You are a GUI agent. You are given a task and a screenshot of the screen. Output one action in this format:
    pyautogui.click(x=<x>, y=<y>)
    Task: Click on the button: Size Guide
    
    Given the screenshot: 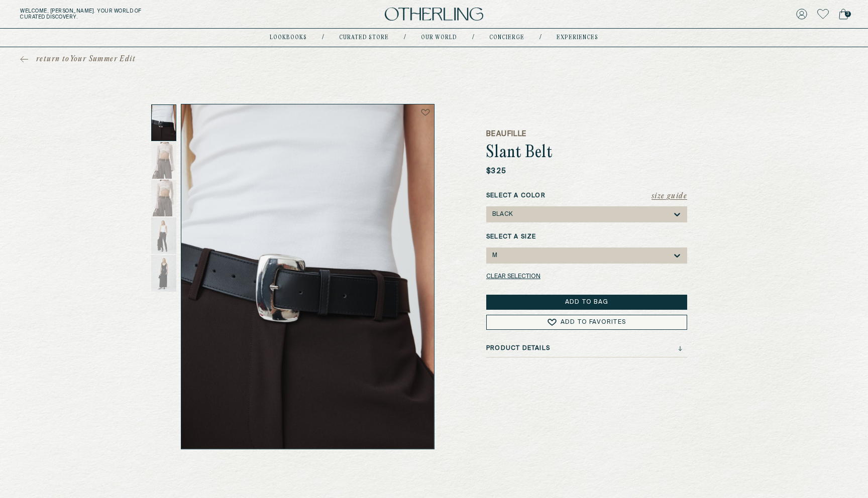 What is the action you would take?
    pyautogui.click(x=669, y=197)
    